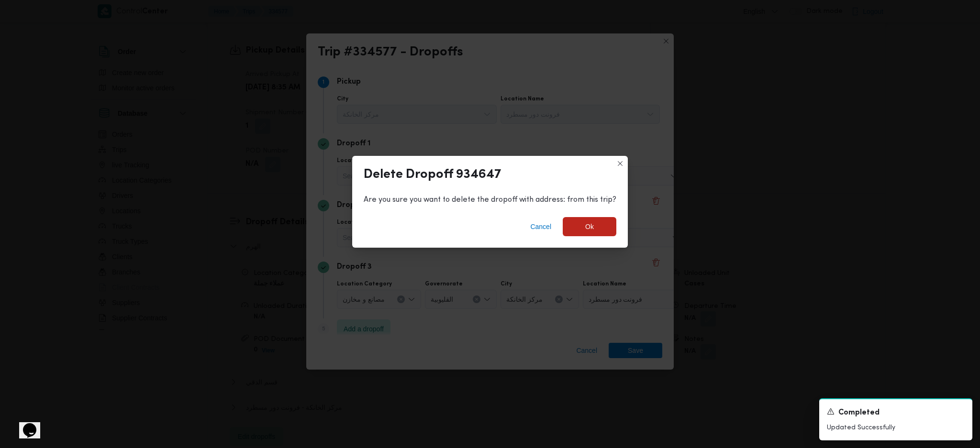 The width and height of the screenshot is (980, 448). Describe the element at coordinates (20, 21) in the screenshot. I see `button: Chat widget` at that location.